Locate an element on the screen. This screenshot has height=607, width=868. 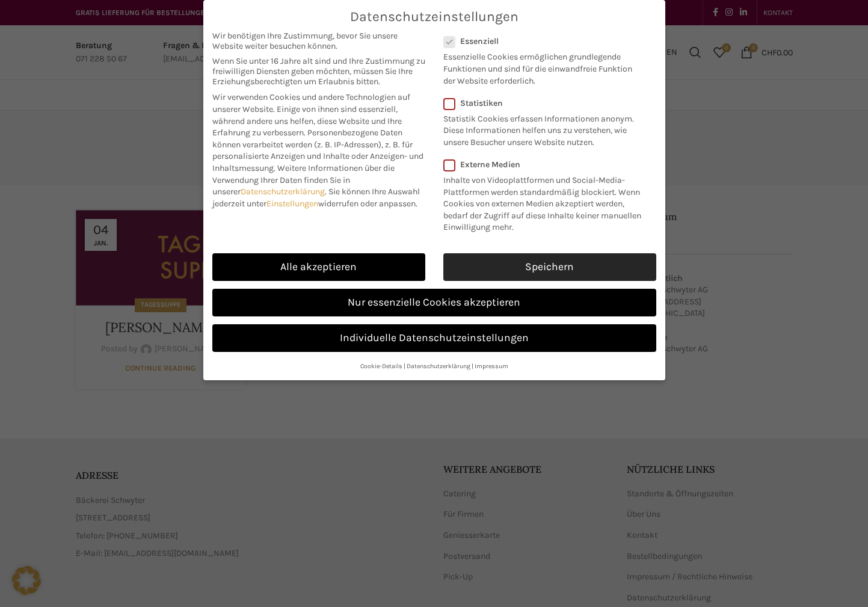
p: Essenzielle Cookies ermöglichen grundlegende Funktionen und sind für die einwandfreie Funktion de... is located at coordinates (542, 66).